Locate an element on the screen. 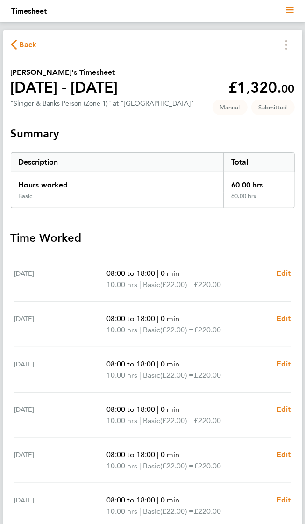 Image resolution: width=305 pixels, height=524 pixels. span: 00 is located at coordinates (288, 88).